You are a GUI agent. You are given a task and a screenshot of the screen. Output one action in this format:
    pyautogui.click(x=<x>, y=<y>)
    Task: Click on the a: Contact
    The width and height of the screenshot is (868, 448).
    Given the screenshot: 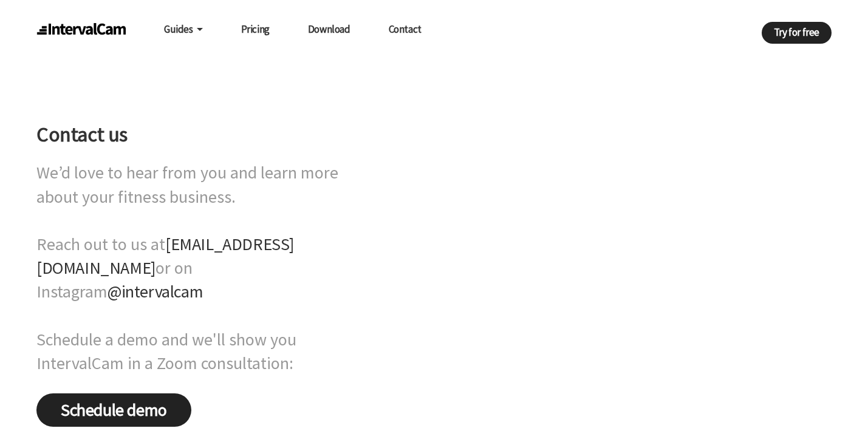 What is the action you would take?
    pyautogui.click(x=405, y=29)
    